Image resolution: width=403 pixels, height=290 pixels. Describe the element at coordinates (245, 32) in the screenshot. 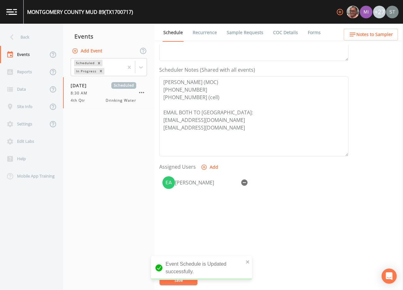

I see `a: Sample Requests` at that location.